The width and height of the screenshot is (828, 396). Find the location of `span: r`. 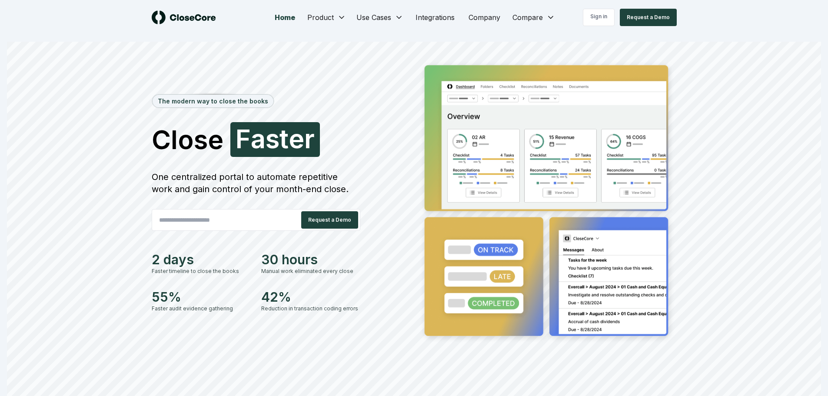

span: r is located at coordinates (310, 139).